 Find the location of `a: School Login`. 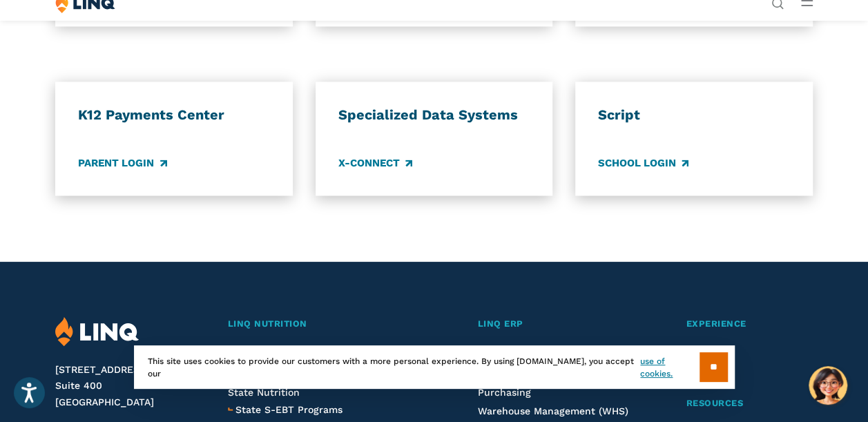

a: School Login is located at coordinates (643, 163).